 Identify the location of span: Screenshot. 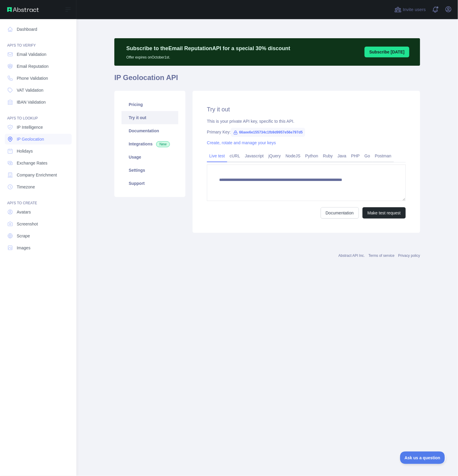
(27, 224).